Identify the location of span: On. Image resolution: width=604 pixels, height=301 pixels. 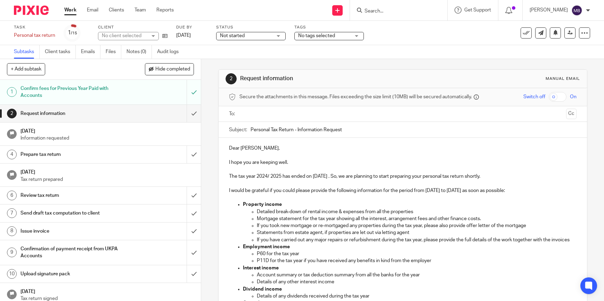
(573, 97).